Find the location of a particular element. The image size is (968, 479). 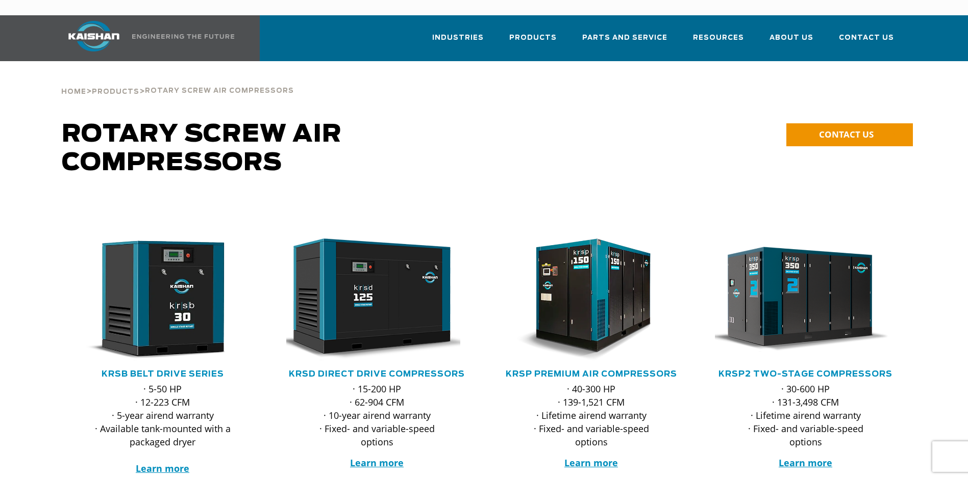

a: KRSP Premium Air Compressors is located at coordinates (591, 374).